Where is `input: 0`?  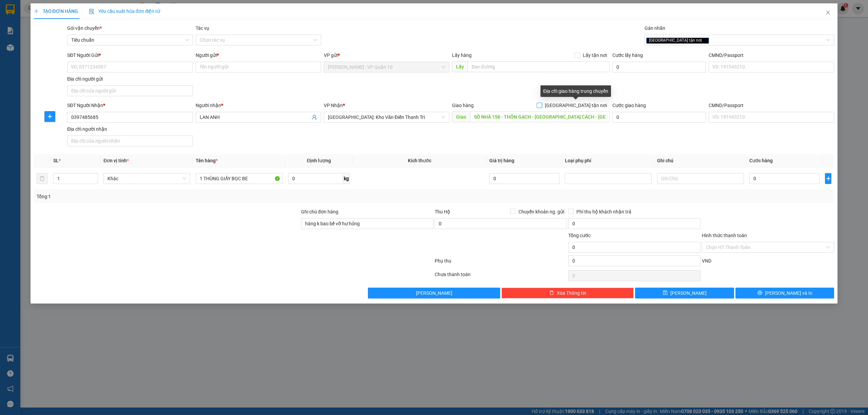 input: 0 is located at coordinates (524, 178).